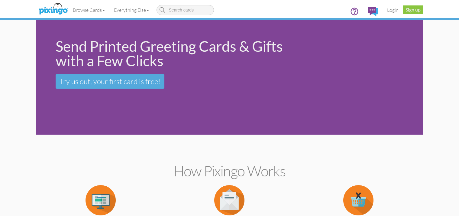 This screenshot has height=216, width=459. What do you see at coordinates (185, 10) in the screenshot?
I see `input: Search cards` at bounding box center [185, 10].